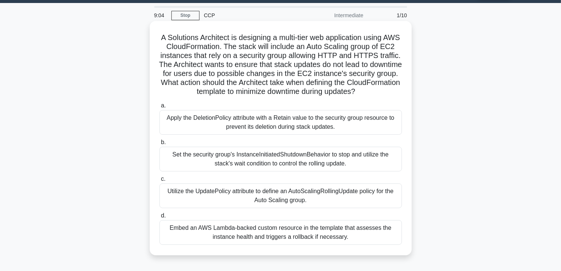 The height and width of the screenshot is (271, 561). Describe the element at coordinates (185, 15) in the screenshot. I see `a: Stop` at that location.